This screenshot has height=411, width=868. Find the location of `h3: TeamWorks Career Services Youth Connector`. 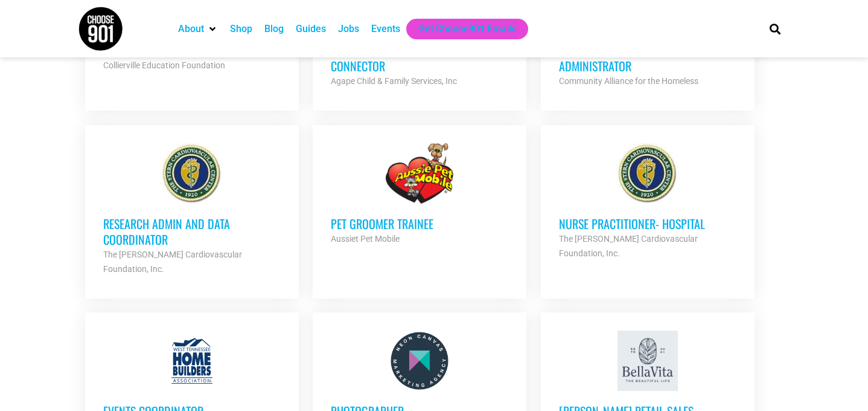

h3: TeamWorks Career Services Youth Connector is located at coordinates (420, 58).